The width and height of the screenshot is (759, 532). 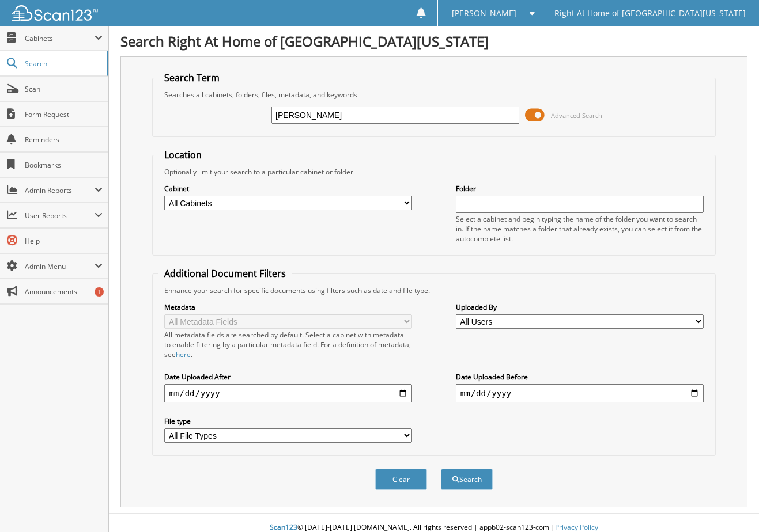 I want to click on img: scan123-logo-white.svg, so click(x=55, y=13).